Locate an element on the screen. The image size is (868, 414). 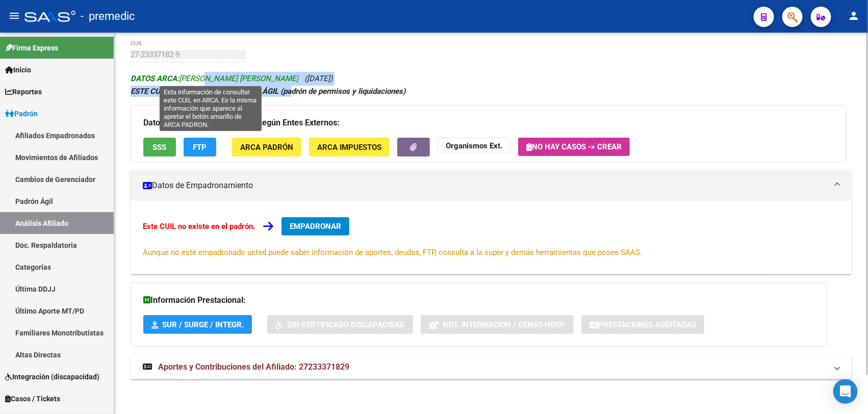
span: Not. Internacion / Censo Hosp. is located at coordinates (504, 325).